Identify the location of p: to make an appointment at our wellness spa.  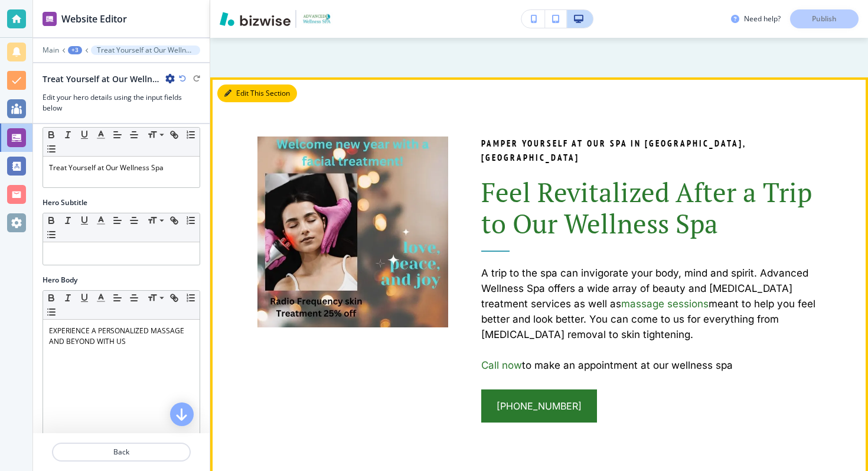
(651, 365).